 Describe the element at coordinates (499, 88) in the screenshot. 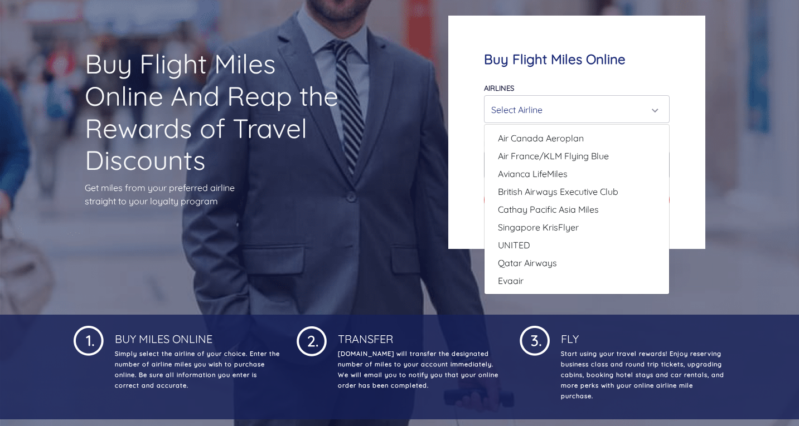

I see `label: Airlines` at that location.